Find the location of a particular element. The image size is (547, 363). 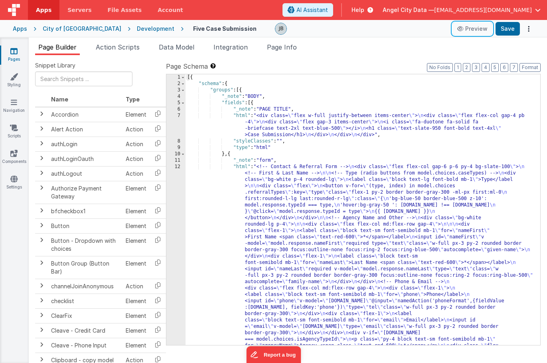

button: 5 is located at coordinates (495, 67).